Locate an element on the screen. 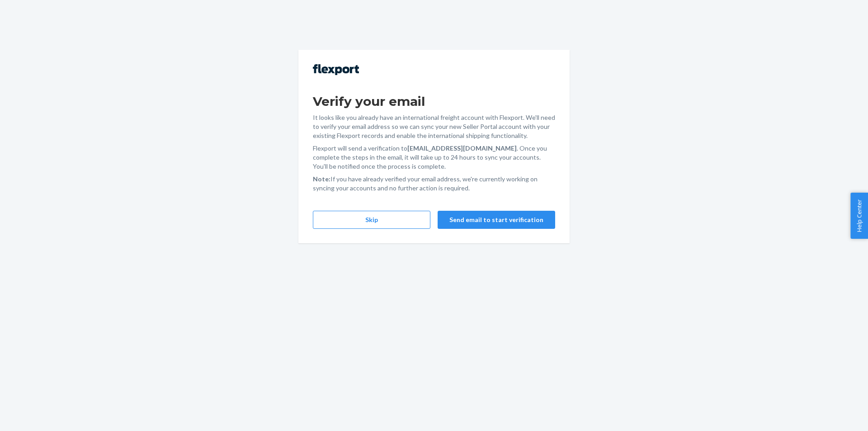  button: Help Center is located at coordinates (858, 216).